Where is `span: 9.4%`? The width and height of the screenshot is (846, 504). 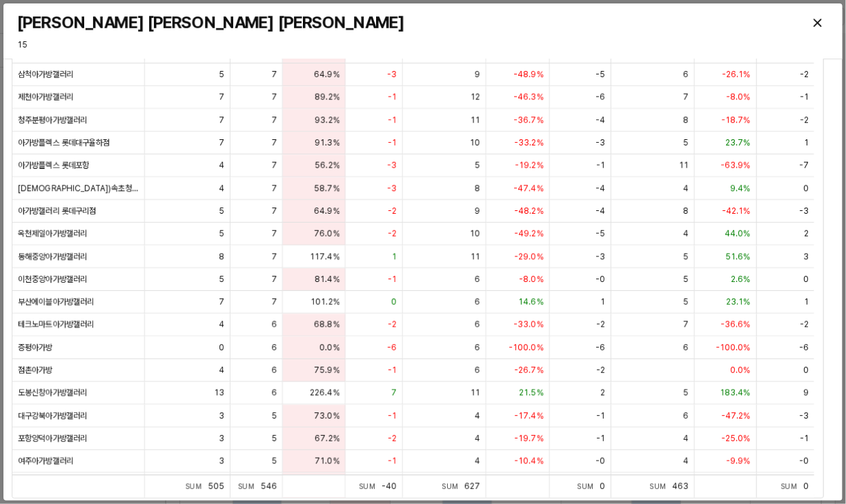
span: 9.4% is located at coordinates (740, 188).